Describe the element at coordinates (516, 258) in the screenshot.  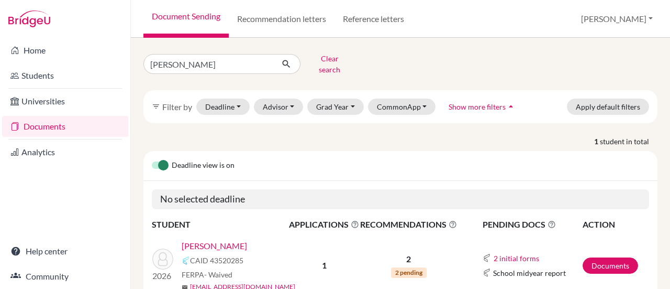
I see `button: 2 initial forms` at that location.